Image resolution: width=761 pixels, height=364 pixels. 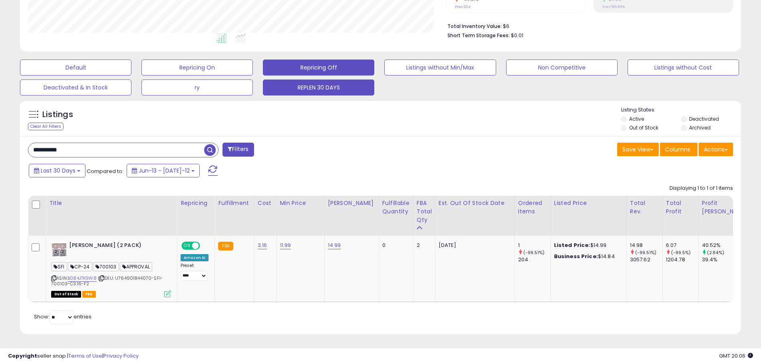 I want to click on div: seller snap | |, so click(x=73, y=356).